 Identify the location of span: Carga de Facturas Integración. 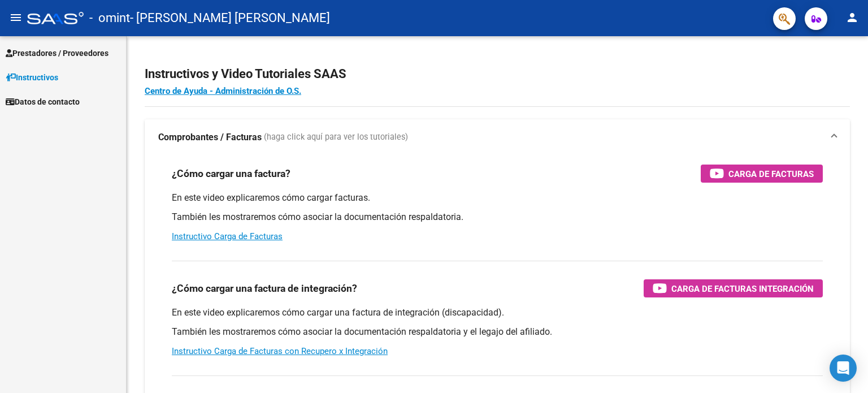
(742, 288).